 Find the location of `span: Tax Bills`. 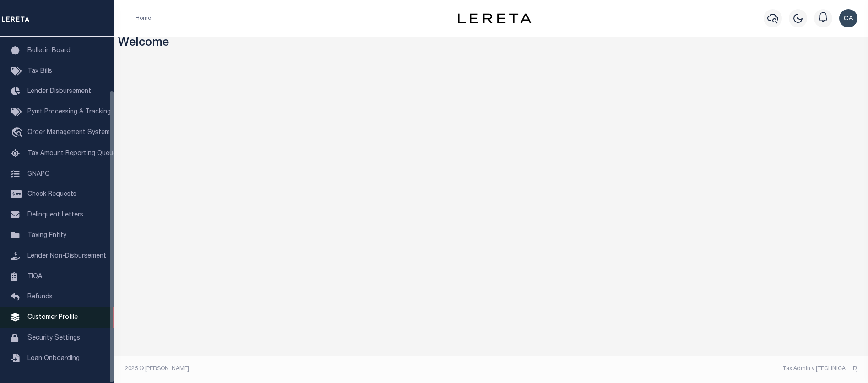

span: Tax Bills is located at coordinates (40, 72).